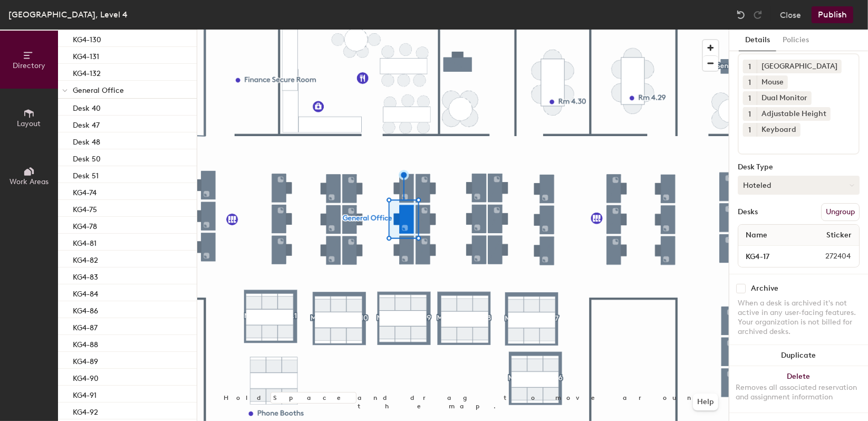  Describe the element at coordinates (29, 65) in the screenshot. I see `span: Directory` at that location.